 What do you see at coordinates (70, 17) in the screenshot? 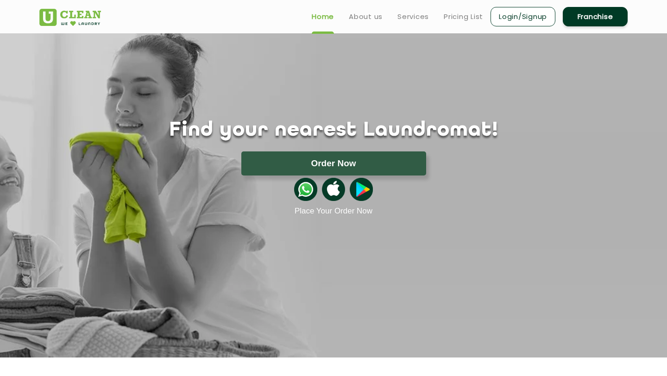
I see `img: UClean Laundry and Dry Cleaning` at bounding box center [70, 17].